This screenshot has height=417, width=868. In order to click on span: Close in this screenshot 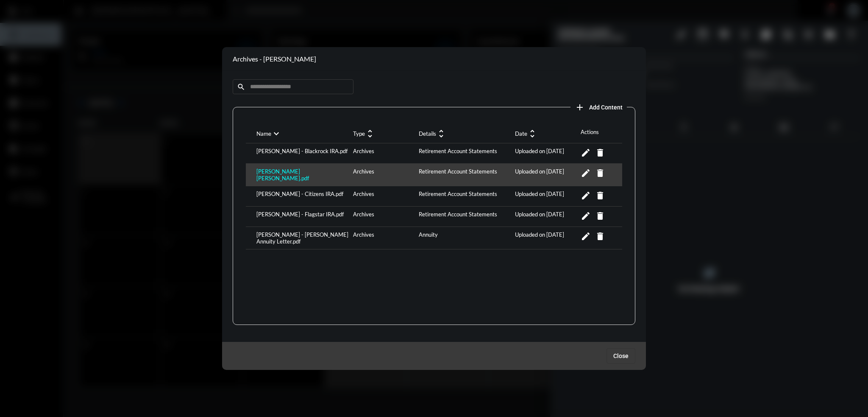, I will do `click(621, 356)`.